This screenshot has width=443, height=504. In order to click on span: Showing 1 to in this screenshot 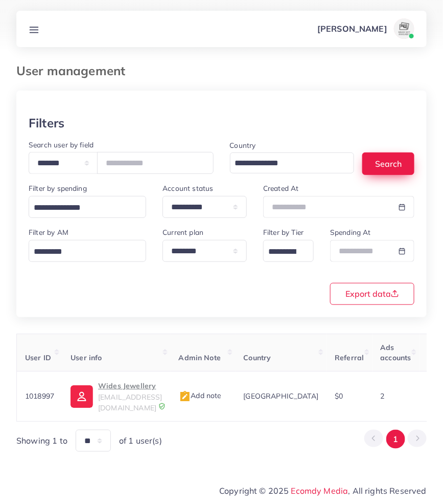, I will do `click(42, 441)`.